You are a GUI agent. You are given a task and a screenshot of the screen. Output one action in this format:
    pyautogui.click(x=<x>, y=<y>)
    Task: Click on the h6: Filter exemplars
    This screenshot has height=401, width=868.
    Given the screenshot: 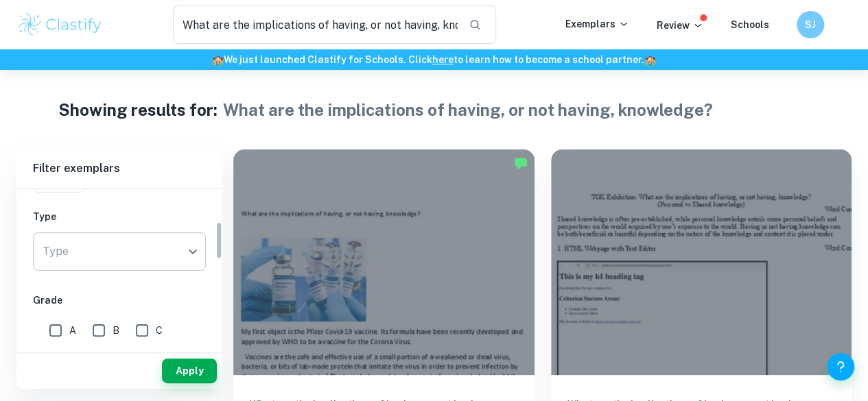 What is the action you would take?
    pyautogui.click(x=119, y=169)
    